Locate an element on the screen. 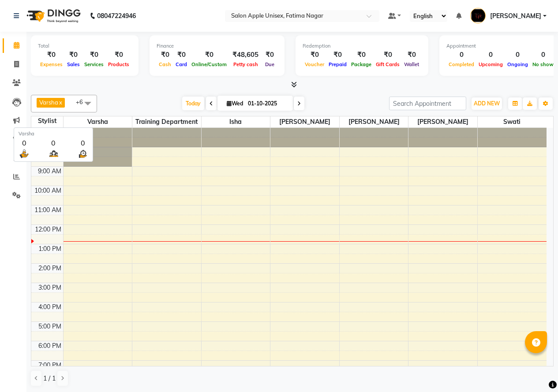 This screenshot has width=558, height=392. img: queue.png is located at coordinates (54, 153).